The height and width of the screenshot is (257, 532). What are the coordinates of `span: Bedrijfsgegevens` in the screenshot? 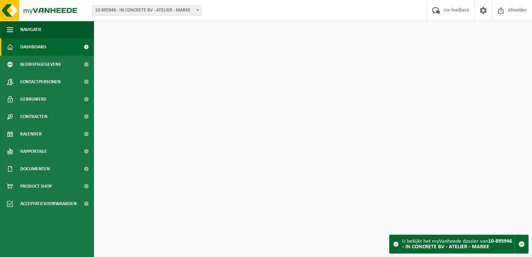 It's located at (40, 64).